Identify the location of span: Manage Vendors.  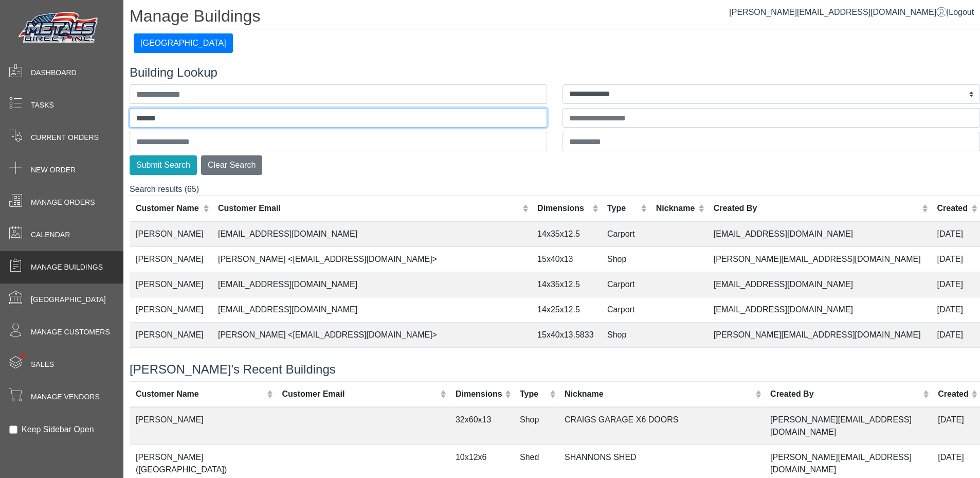
(65, 396).